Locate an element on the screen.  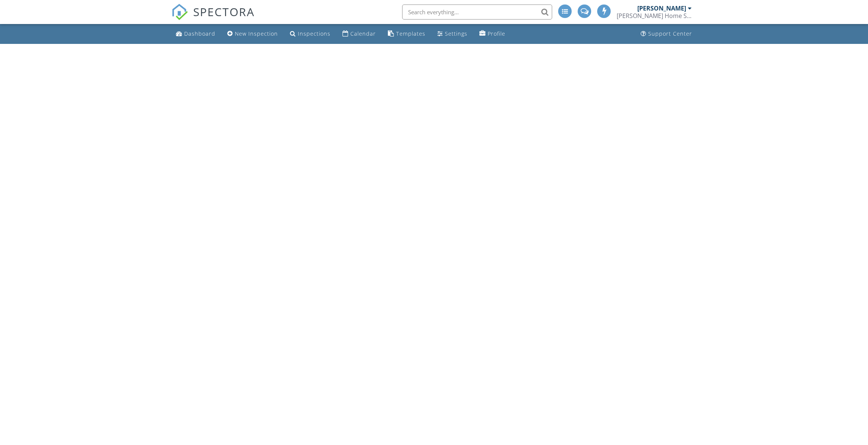
a: SPECTORA is located at coordinates (213, 18).